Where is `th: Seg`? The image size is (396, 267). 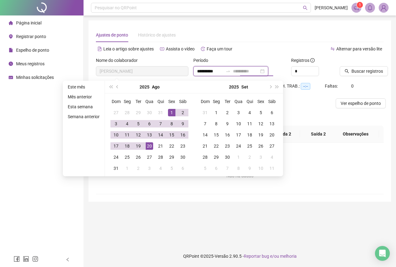
th: Seg is located at coordinates (216, 101).